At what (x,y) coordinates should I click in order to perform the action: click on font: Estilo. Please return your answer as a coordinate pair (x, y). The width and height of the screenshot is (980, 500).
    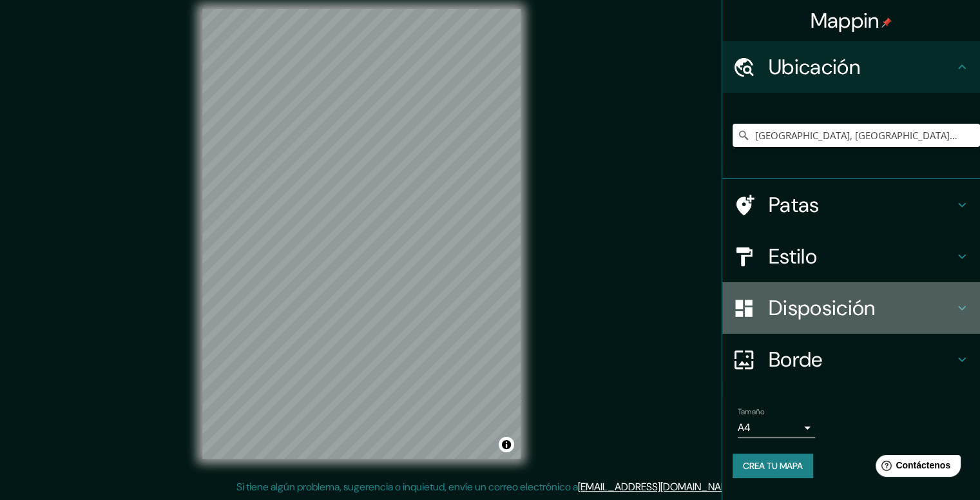
    Looking at the image, I should click on (793, 256).